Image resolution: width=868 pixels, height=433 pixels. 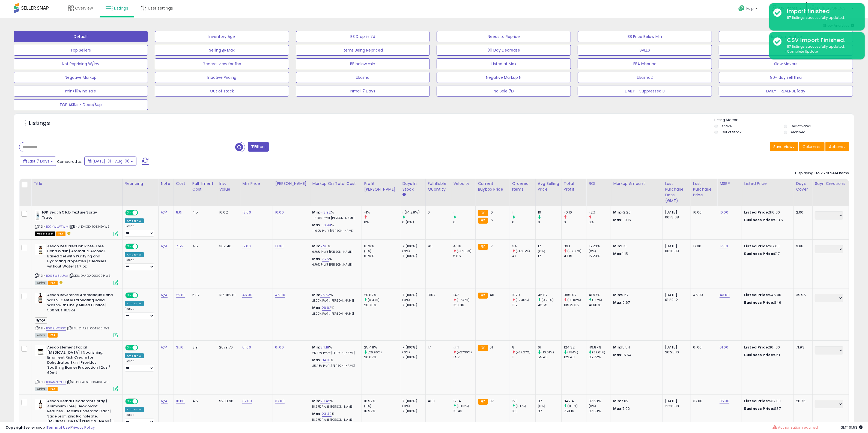 What do you see at coordinates (822, 11) in the screenshot?
I see `div: Import finished` at bounding box center [822, 11].